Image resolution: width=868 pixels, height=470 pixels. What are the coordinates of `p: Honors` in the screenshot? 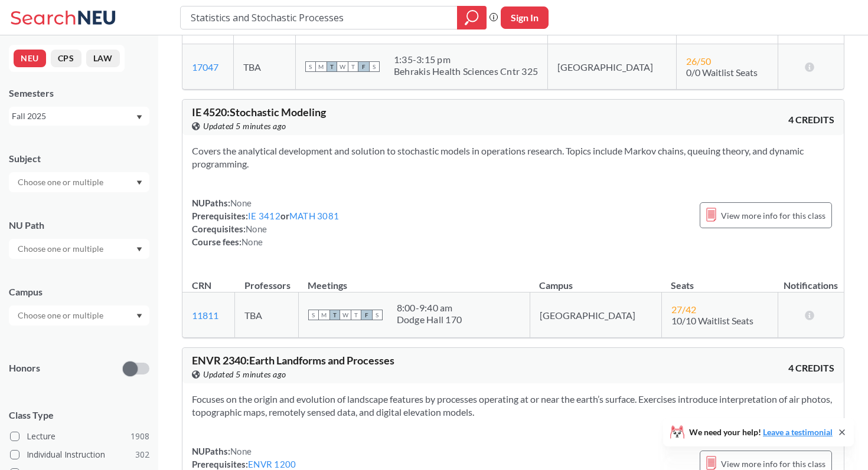 It's located at (24, 368).